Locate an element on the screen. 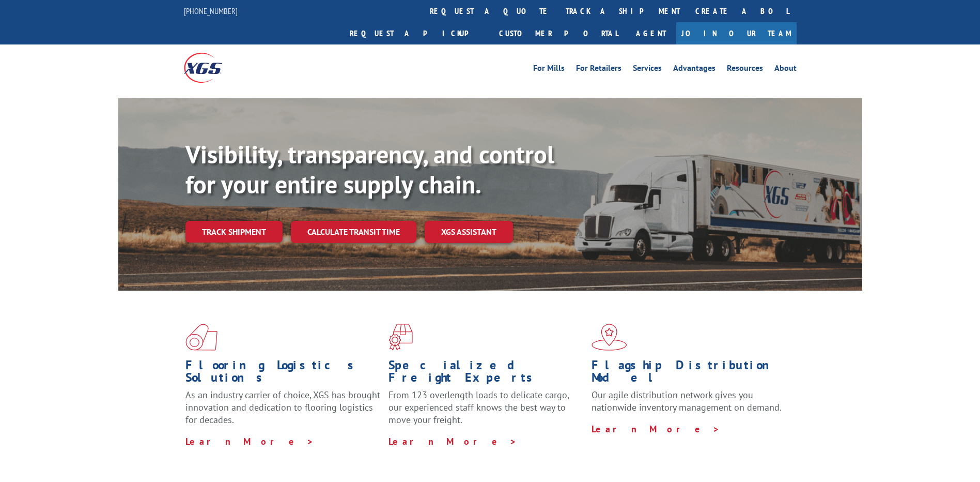 This screenshot has width=980, height=482. img: xgs-icon-total-supply-chain-intelligence-red is located at coordinates (202, 337).